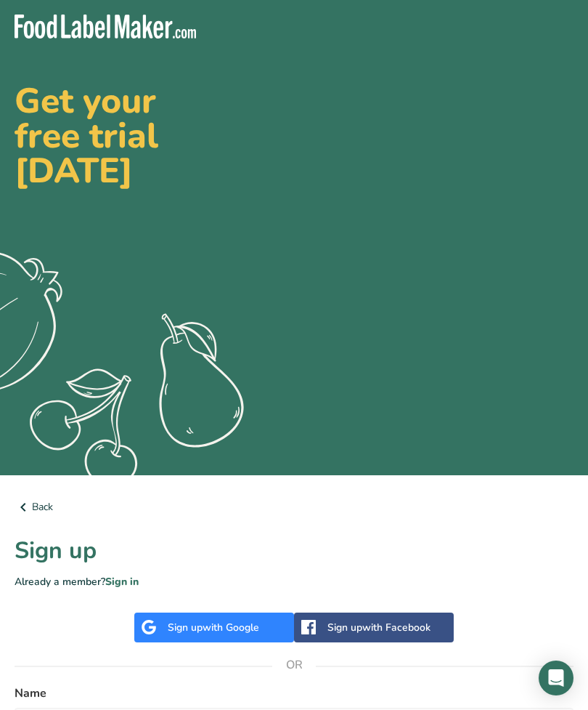  Describe the element at coordinates (294, 665) in the screenshot. I see `span: OR` at that location.